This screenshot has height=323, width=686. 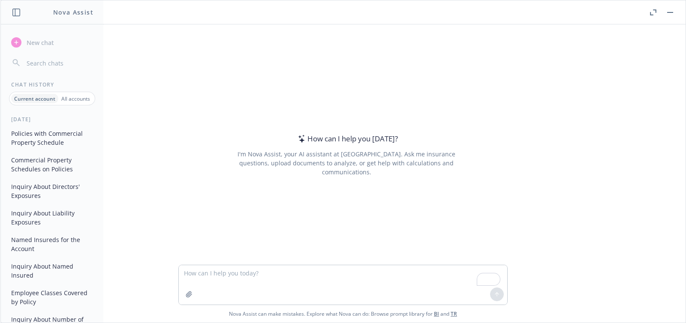 I want to click on button: New chat, so click(x=52, y=42).